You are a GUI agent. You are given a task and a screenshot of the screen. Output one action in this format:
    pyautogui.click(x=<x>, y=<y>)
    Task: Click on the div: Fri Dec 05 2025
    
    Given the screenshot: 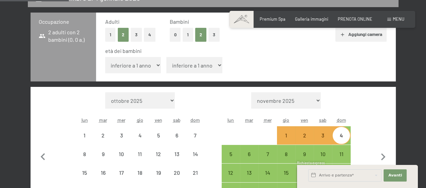 What is the action you would take?
    pyautogui.click(x=158, y=135)
    